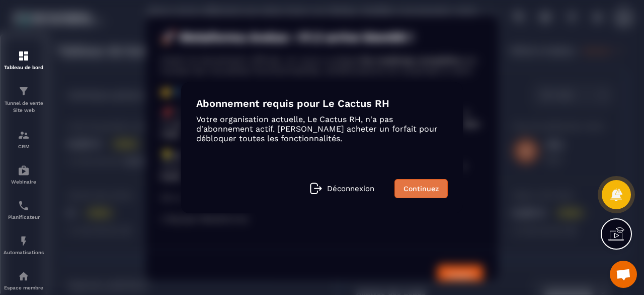  I want to click on h4: Abonnement requis pour Le Cactus RH, so click(322, 103).